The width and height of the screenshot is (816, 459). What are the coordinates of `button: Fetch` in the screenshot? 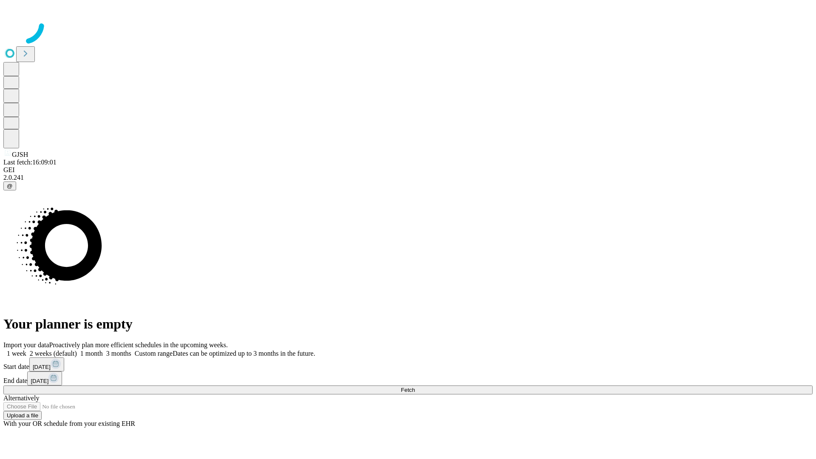 It's located at (408, 390).